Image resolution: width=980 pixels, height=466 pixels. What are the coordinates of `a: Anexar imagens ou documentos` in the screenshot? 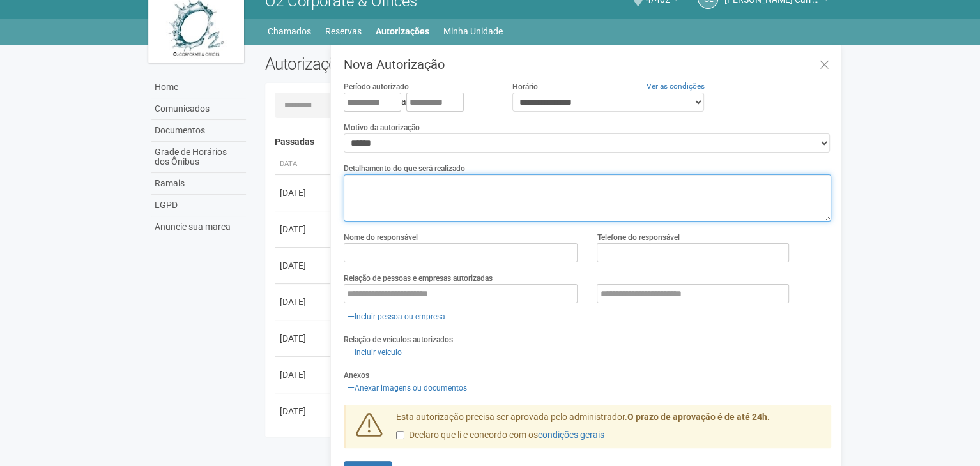 It's located at (407, 388).